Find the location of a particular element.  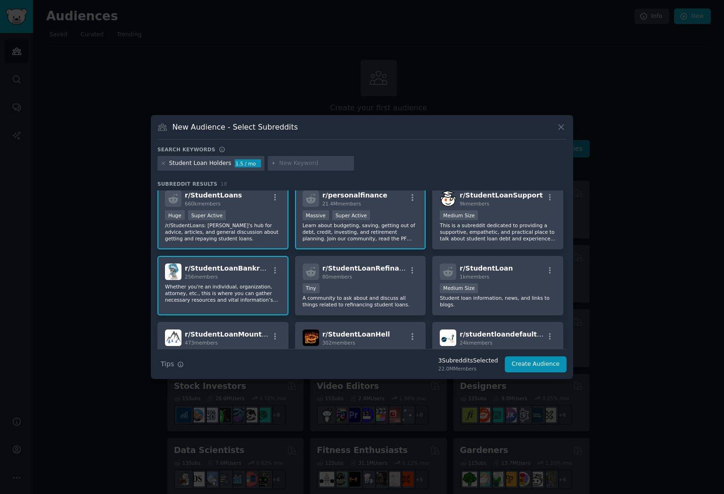

div: 3 Subreddit s Selected is located at coordinates (468, 361).